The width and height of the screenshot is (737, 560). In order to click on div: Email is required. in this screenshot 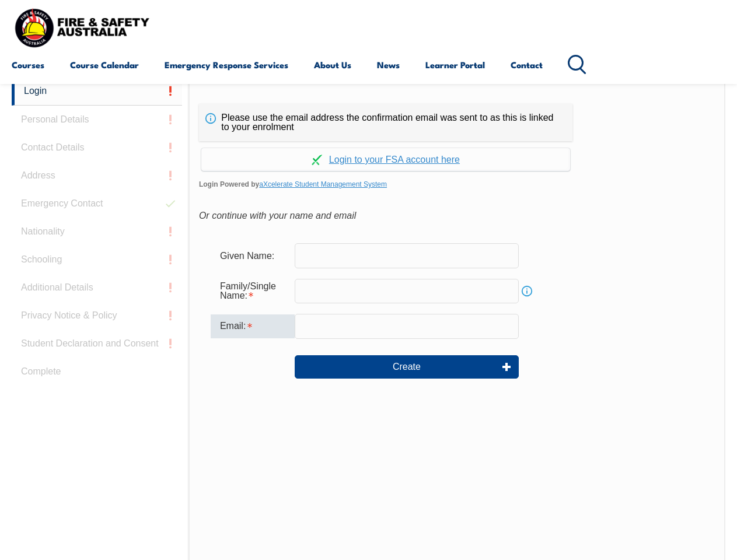, I will do `click(253, 326)`.